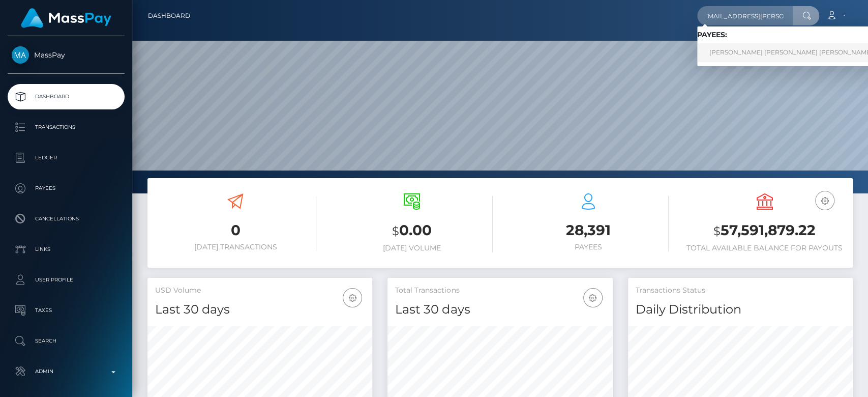  What do you see at coordinates (66, 158) in the screenshot?
I see `a: Ledger` at bounding box center [66, 158].